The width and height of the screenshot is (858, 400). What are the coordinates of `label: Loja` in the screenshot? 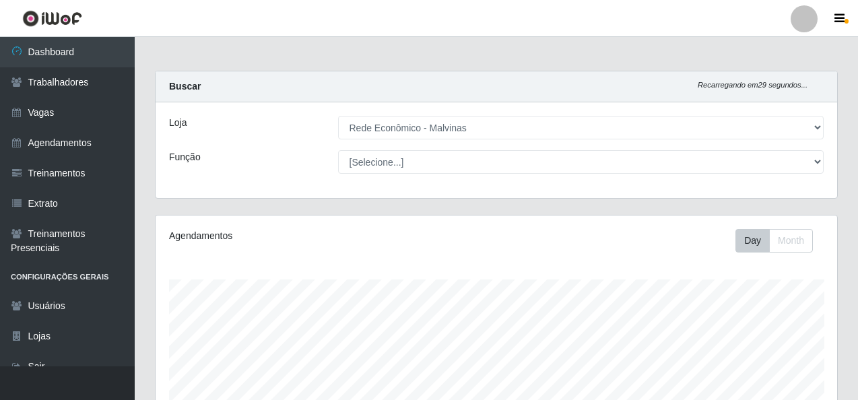 It's located at (178, 123).